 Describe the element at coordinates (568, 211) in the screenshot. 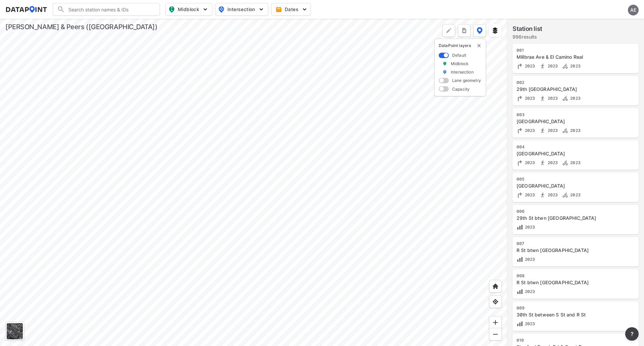

I see `div: 006` at that location.